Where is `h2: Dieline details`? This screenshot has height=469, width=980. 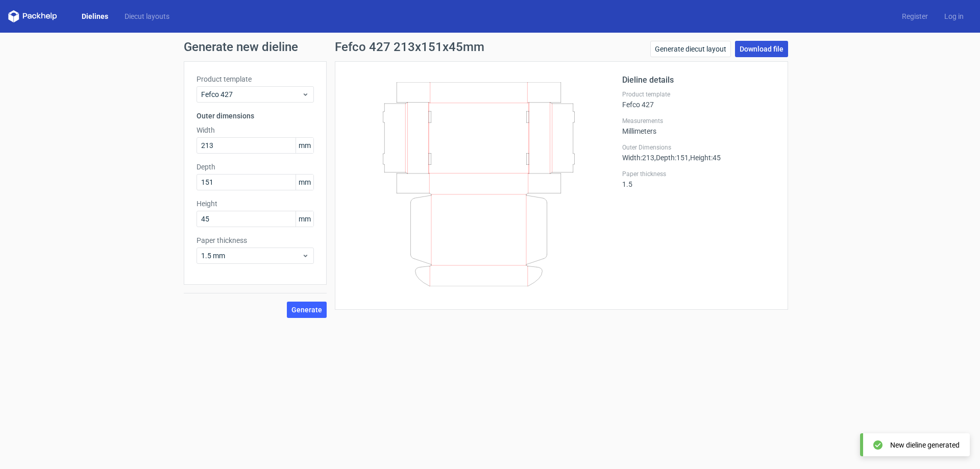 h2: Dieline details is located at coordinates (698, 80).